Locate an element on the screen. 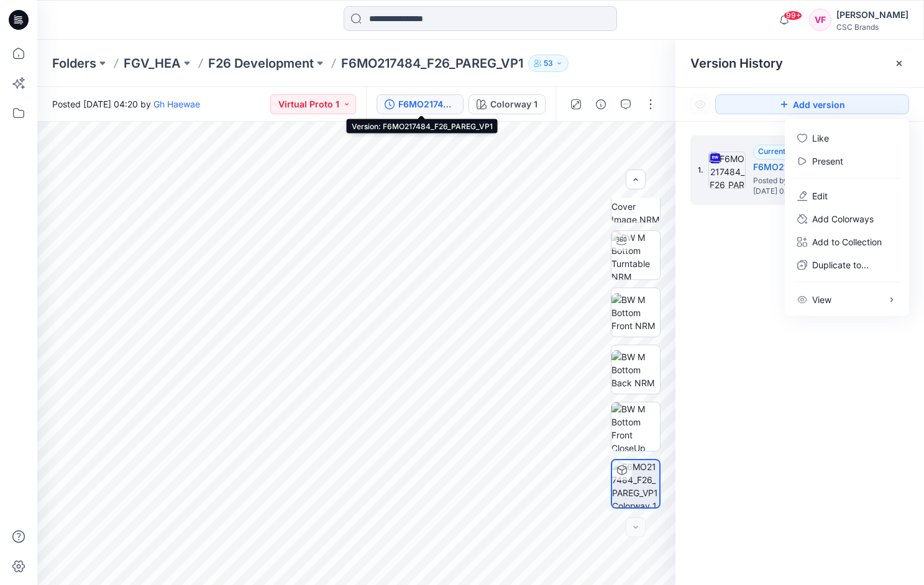 This screenshot has height=585, width=924. button: Details is located at coordinates (601, 105).